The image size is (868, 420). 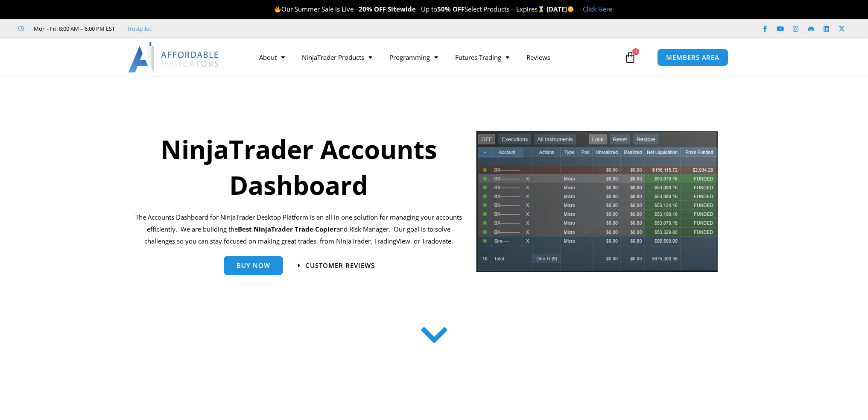 I want to click on span: Our Summer Sale is Live – – Up to Select Products – Expires, so click(x=410, y=9).